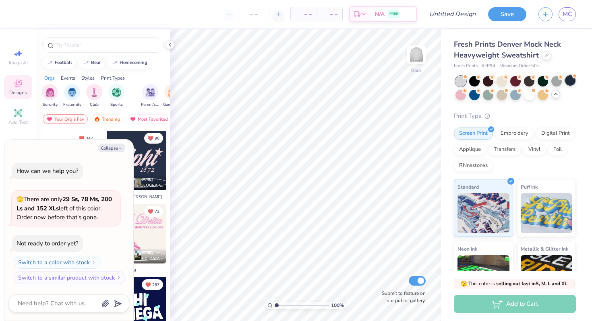 Image resolution: width=592 pixels, height=321 pixels. Describe the element at coordinates (64, 208) in the screenshot. I see `span: There are only left of this color. Order now before that's gone.` at that location.